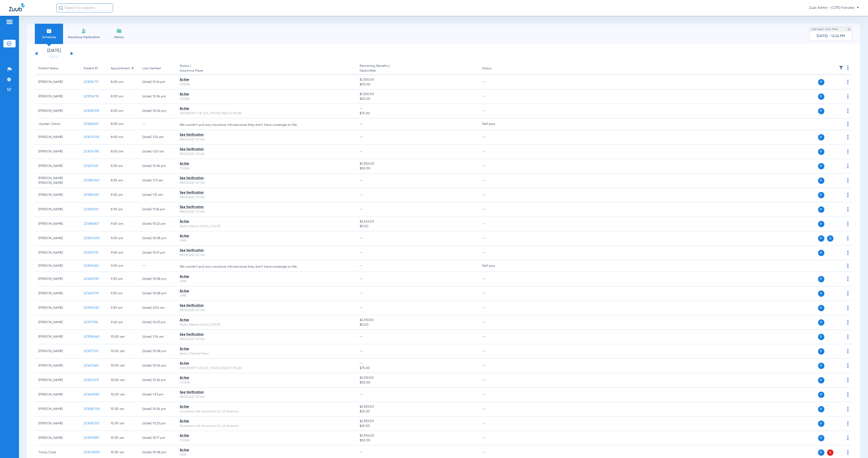  Describe the element at coordinates (123, 111) in the screenshot. I see `td: 8:00 AM` at that location.